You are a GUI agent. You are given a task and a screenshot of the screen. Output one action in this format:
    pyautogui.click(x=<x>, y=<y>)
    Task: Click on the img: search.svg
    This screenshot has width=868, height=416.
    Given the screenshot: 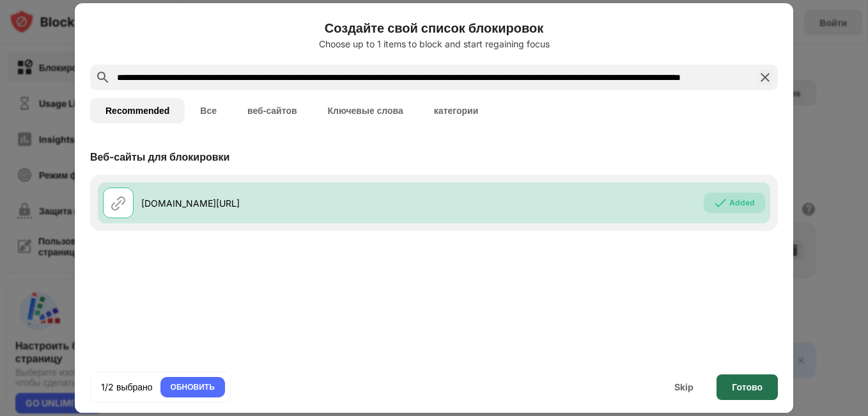 What is the action you would take?
    pyautogui.click(x=103, y=77)
    